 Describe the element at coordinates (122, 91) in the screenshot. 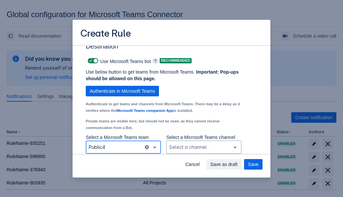

I see `span: Authenticate in Microsoft Teams` at that location.